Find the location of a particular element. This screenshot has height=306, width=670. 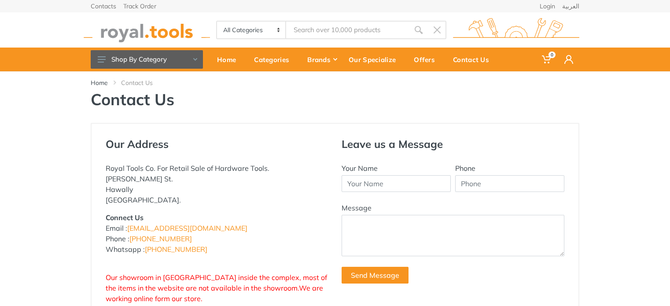

input: Phone is located at coordinates (510, 183).